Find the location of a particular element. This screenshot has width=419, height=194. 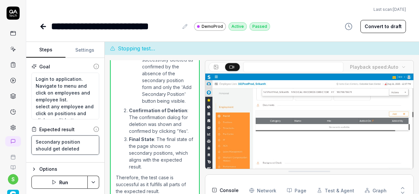

p: : The confirmation dialog for deletion was shown and confirmed by clicking 'Yes'. is located at coordinates (161, 121).